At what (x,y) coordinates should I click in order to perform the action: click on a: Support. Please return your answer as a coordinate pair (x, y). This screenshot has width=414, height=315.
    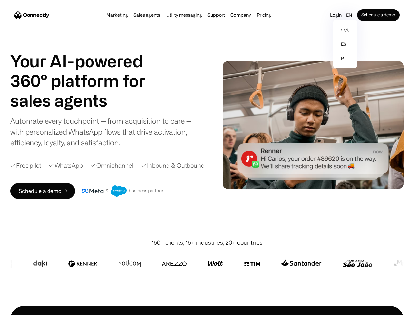
    Looking at the image, I should click on (216, 15).